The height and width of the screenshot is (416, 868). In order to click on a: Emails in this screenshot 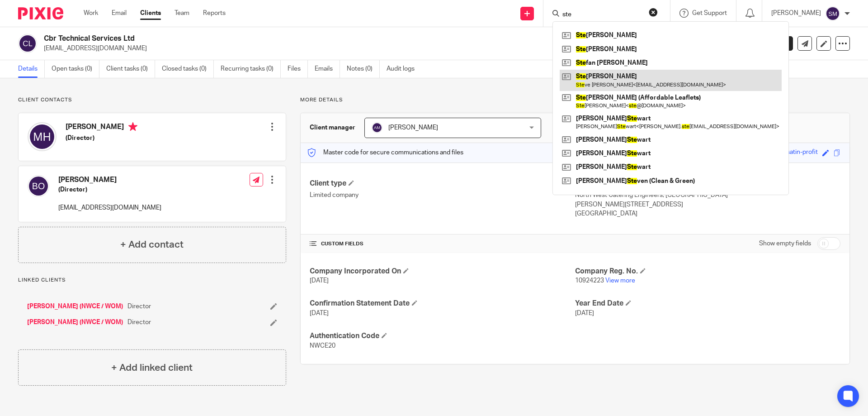, I will do `click(327, 69)`.